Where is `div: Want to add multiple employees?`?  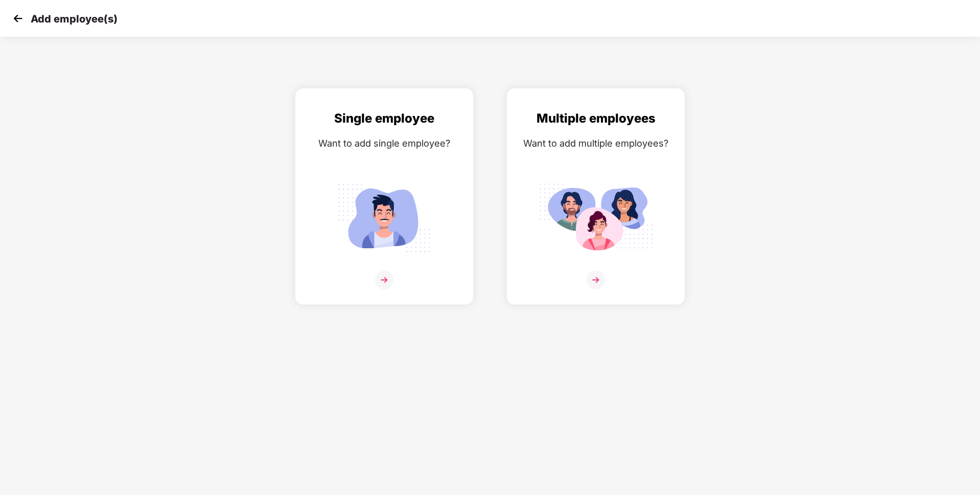
div: Want to add multiple employees? is located at coordinates (596, 143).